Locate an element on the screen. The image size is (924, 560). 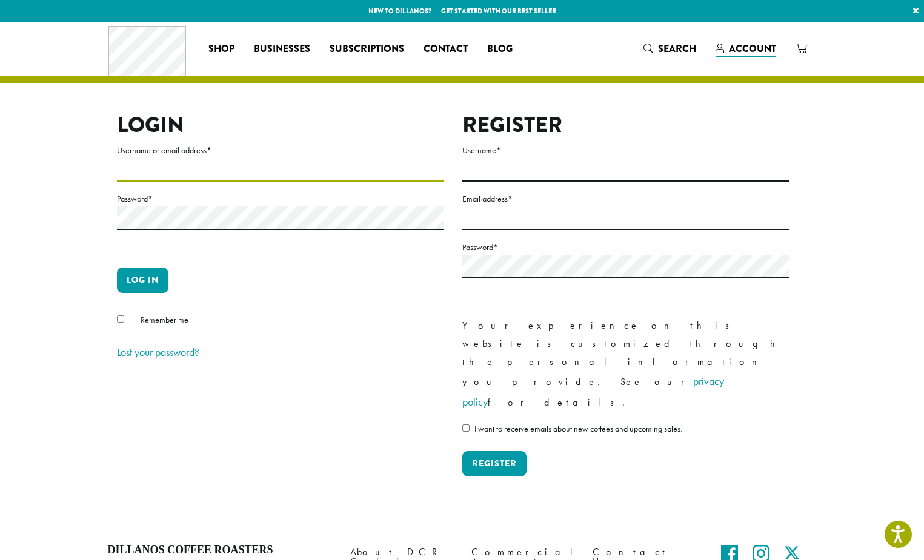
span: Blog is located at coordinates (500, 49).